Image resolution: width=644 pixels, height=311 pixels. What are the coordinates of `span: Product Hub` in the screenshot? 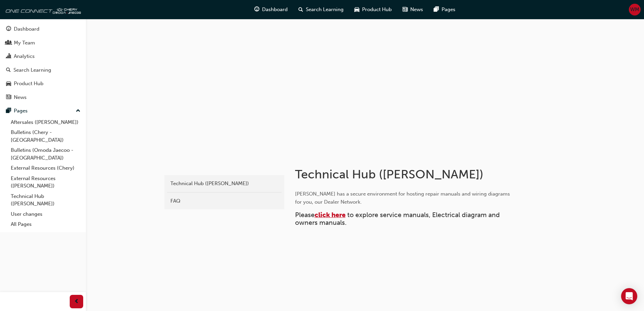 It's located at (377, 9).